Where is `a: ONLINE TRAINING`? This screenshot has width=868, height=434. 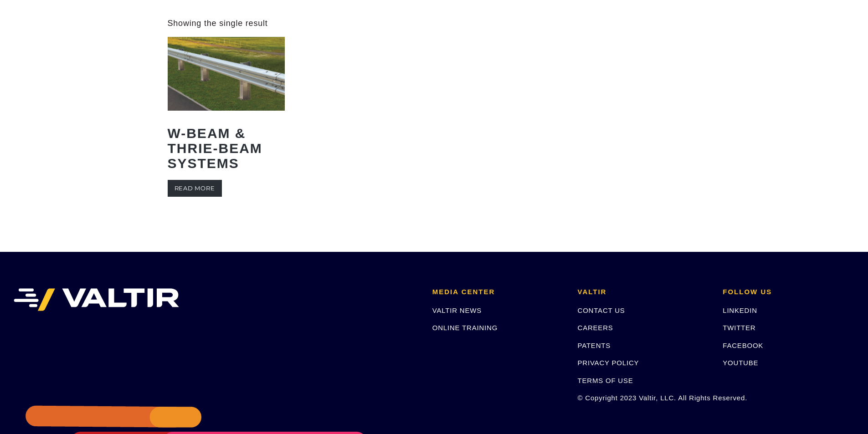 a: ONLINE TRAINING is located at coordinates (465, 327).